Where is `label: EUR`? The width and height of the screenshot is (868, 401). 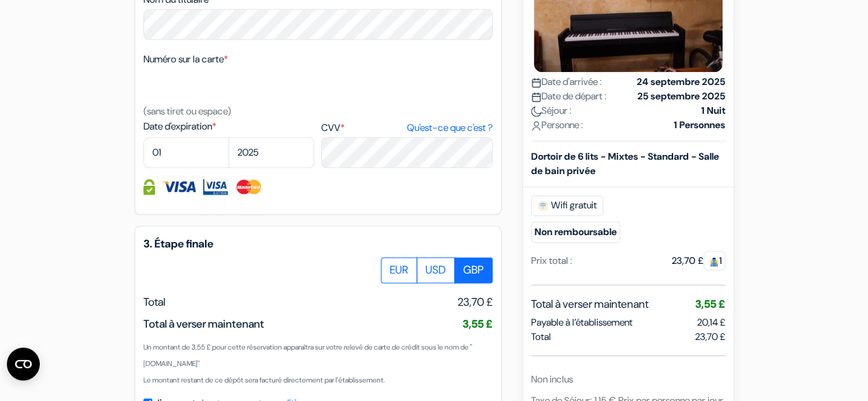 label: EUR is located at coordinates (399, 271).